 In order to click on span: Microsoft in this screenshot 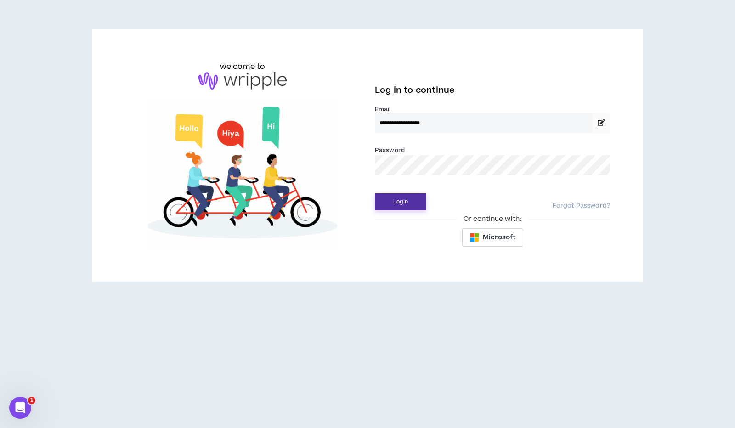, I will do `click(499, 238)`.